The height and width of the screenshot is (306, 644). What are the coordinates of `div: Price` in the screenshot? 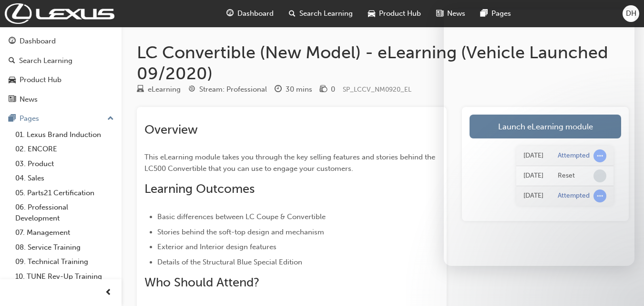 It's located at (327, 89).